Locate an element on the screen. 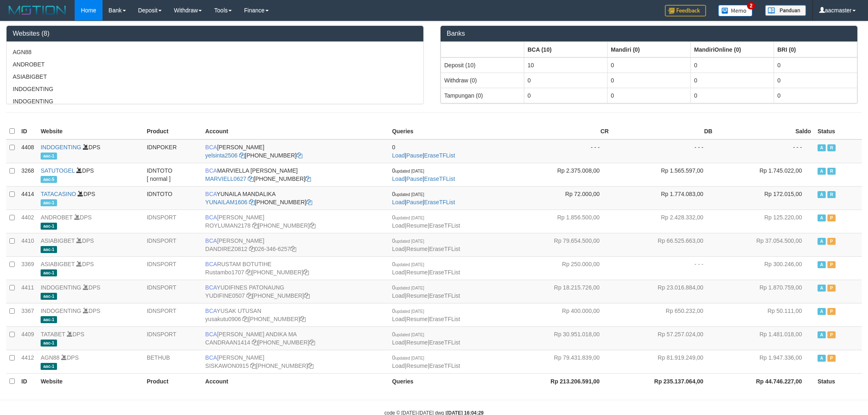  a: ANDROBET is located at coordinates (57, 217).